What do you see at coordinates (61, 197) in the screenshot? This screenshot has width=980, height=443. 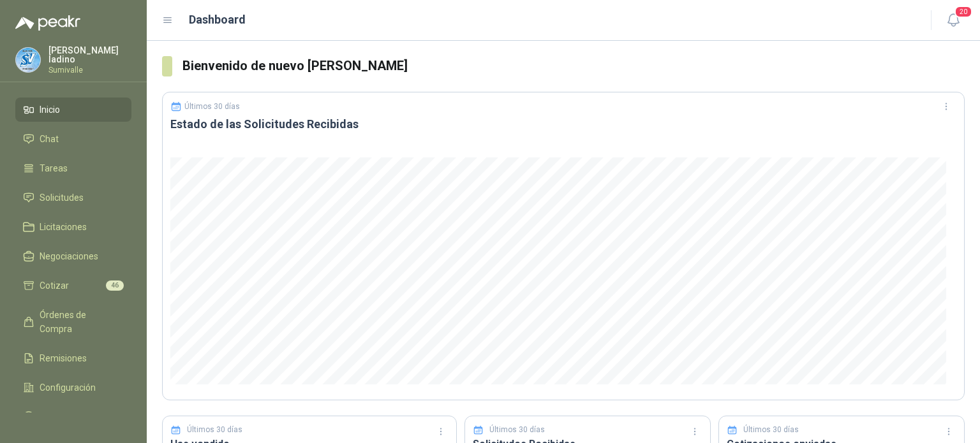 I see `span: Solicitudes` at bounding box center [61, 197].